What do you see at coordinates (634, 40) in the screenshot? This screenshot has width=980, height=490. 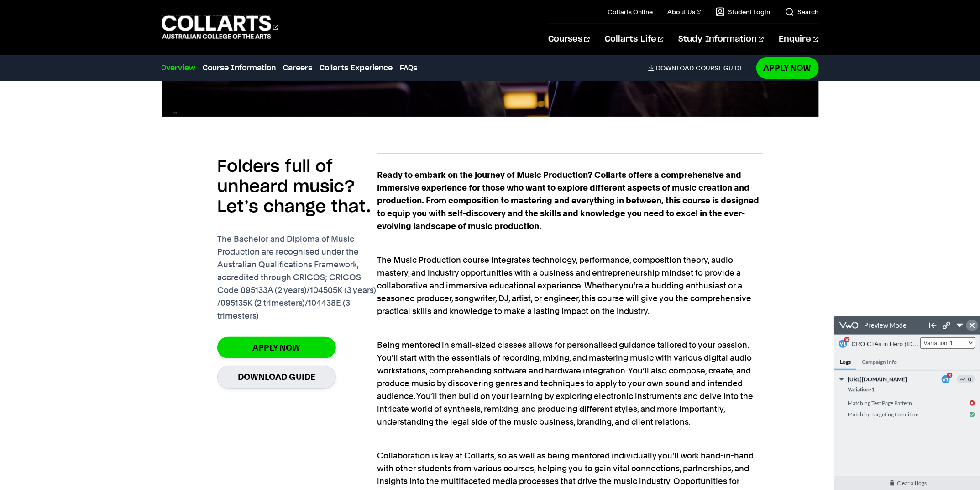 I see `a: Collarts Life` at bounding box center [634, 40].